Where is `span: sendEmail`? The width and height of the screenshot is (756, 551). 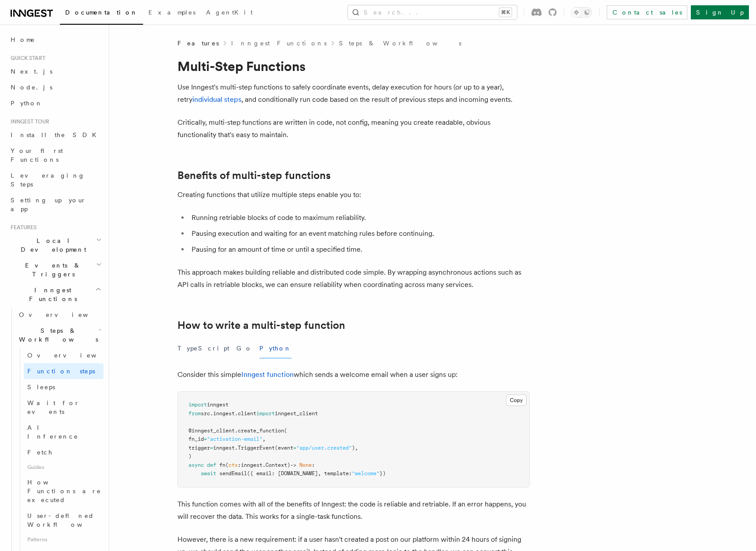 span: sendEmail is located at coordinates (233, 473).